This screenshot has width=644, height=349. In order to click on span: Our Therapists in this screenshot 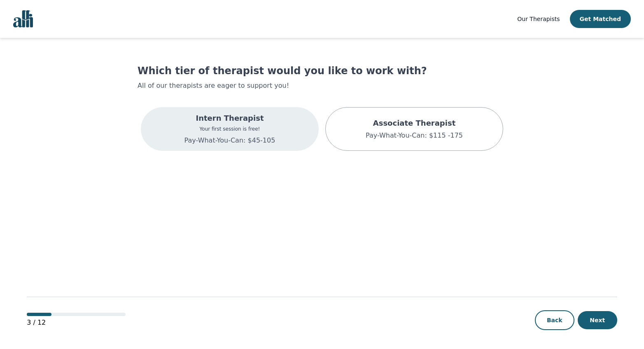, I will do `click(538, 19)`.